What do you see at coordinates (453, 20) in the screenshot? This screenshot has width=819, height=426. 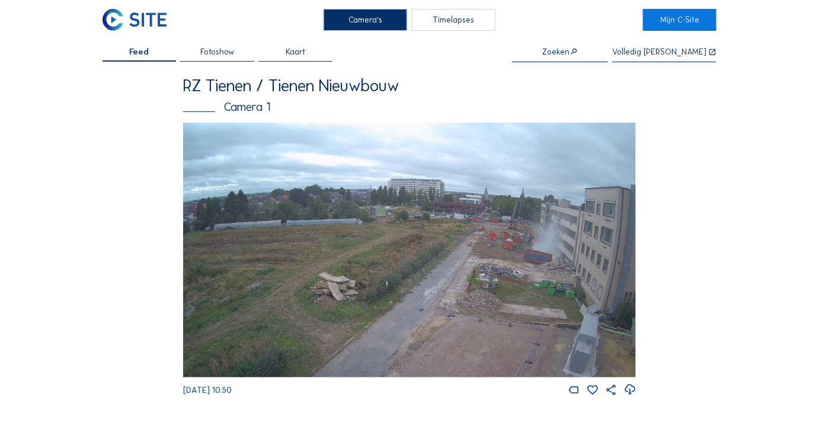 I see `div: Timelapses` at bounding box center [453, 20].